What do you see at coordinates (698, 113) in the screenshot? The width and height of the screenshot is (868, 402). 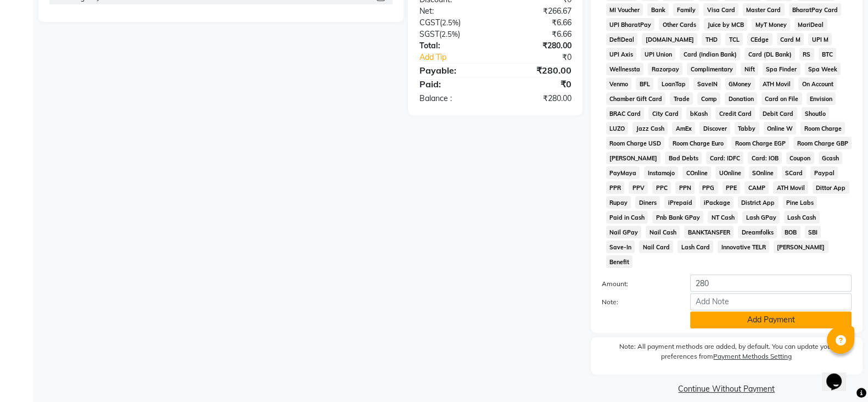 I see `span: bKash` at bounding box center [698, 113].